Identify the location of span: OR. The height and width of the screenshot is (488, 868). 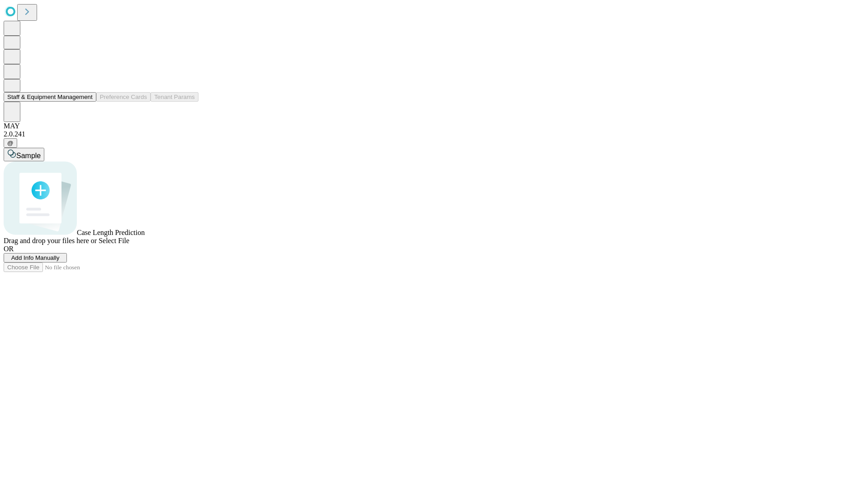
(9, 249).